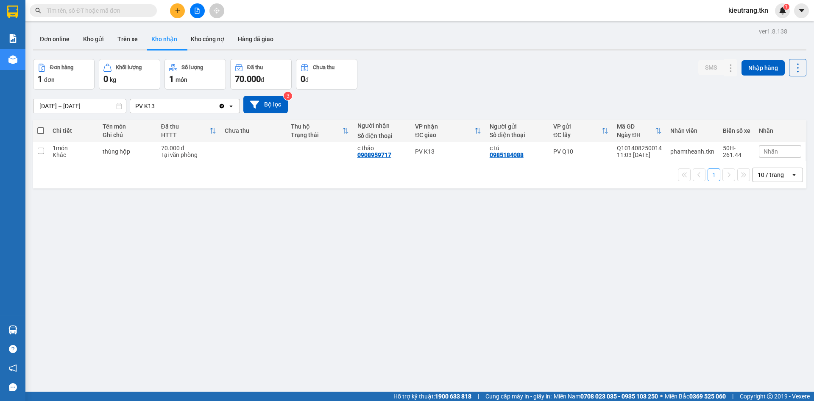 The image size is (814, 401). What do you see at coordinates (61, 67) in the screenshot?
I see `div: Đơn hàng` at bounding box center [61, 67].